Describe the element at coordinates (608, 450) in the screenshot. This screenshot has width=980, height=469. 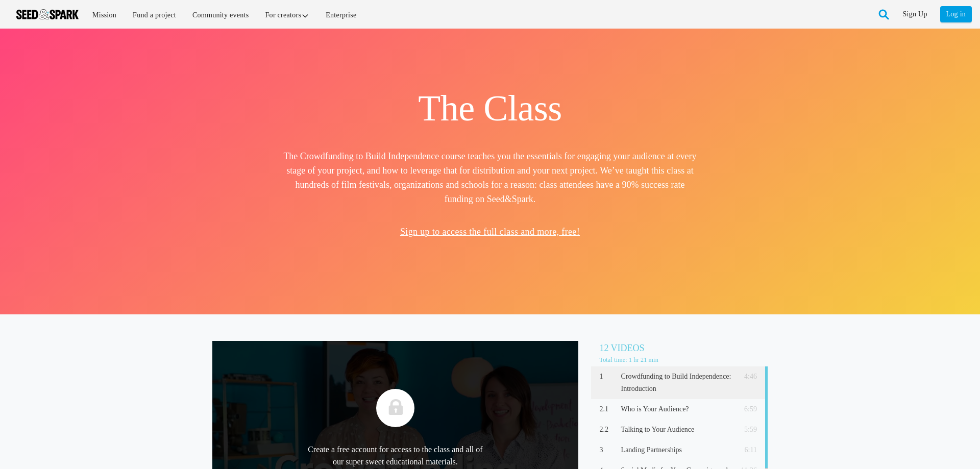
I see `p: 3` at that location.